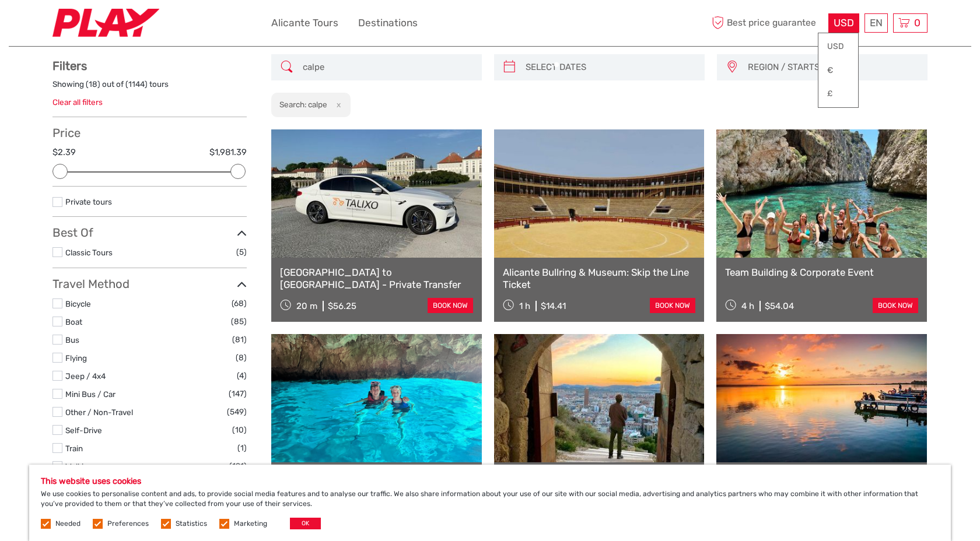  What do you see at coordinates (342, 306) in the screenshot?
I see `div: $56.25` at bounding box center [342, 306].